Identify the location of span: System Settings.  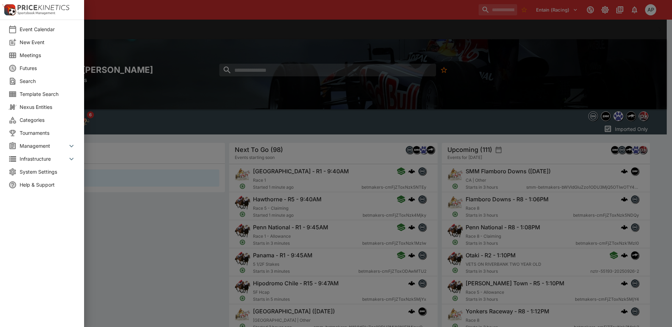
(48, 172).